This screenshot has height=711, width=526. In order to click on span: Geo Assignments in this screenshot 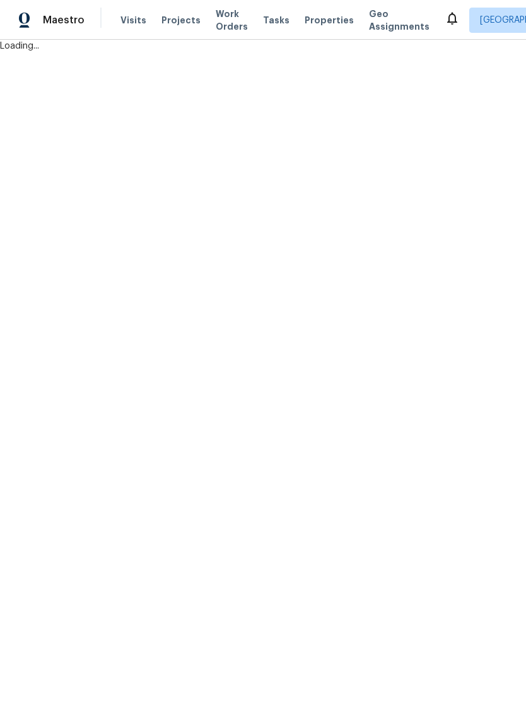, I will do `click(400, 20)`.